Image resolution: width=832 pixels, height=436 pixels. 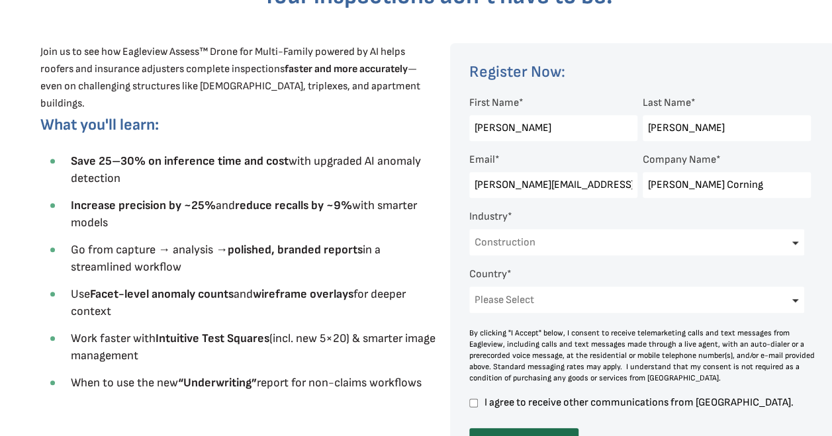 I want to click on span: What you'll learn:, so click(x=99, y=124).